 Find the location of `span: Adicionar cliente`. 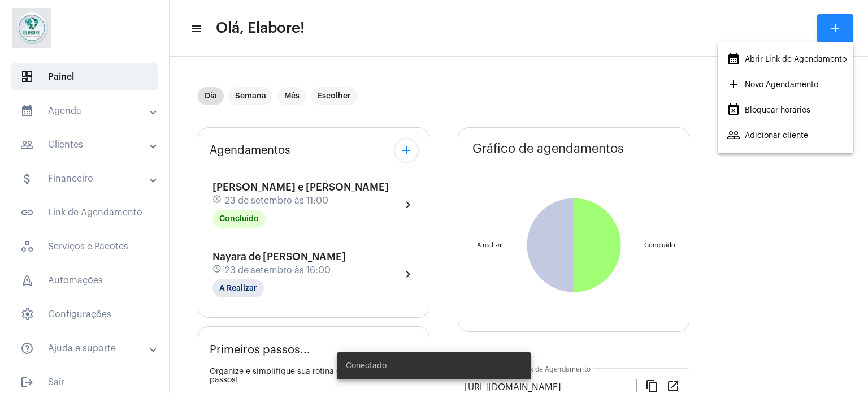

span: Adicionar cliente is located at coordinates (767, 136).